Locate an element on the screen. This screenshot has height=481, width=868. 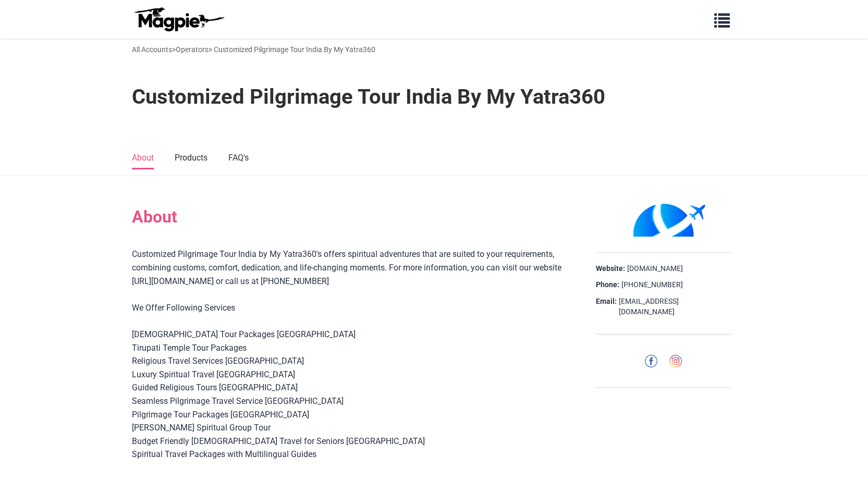
strong: Email: is located at coordinates (606, 302).